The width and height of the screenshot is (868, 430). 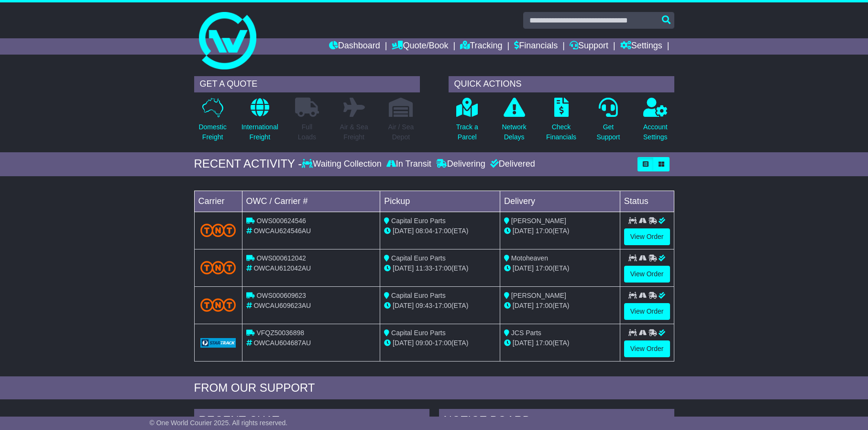 I want to click on span: © One World Courier 2025. All rights reserved., so click(x=218, y=423).